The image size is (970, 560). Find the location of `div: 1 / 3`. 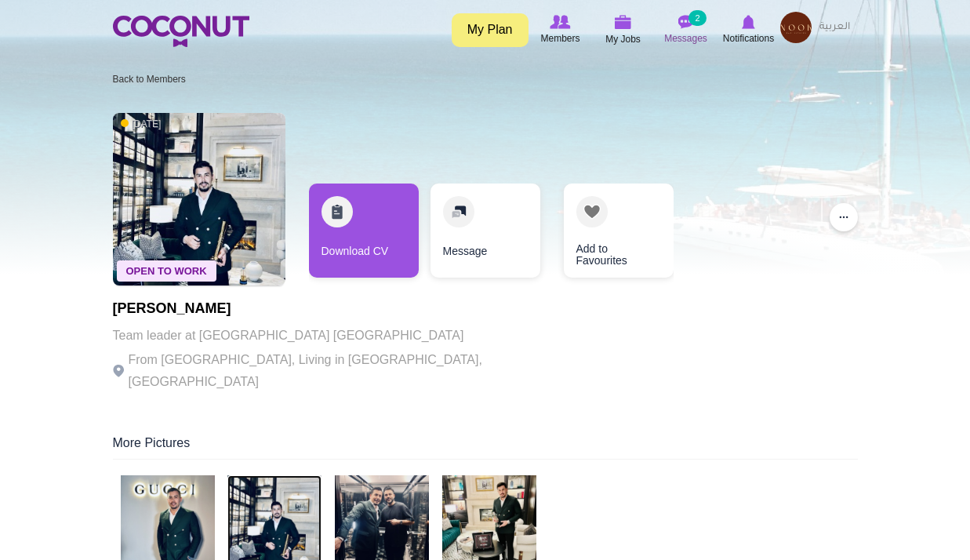

div: 1 / 3 is located at coordinates (364, 235).